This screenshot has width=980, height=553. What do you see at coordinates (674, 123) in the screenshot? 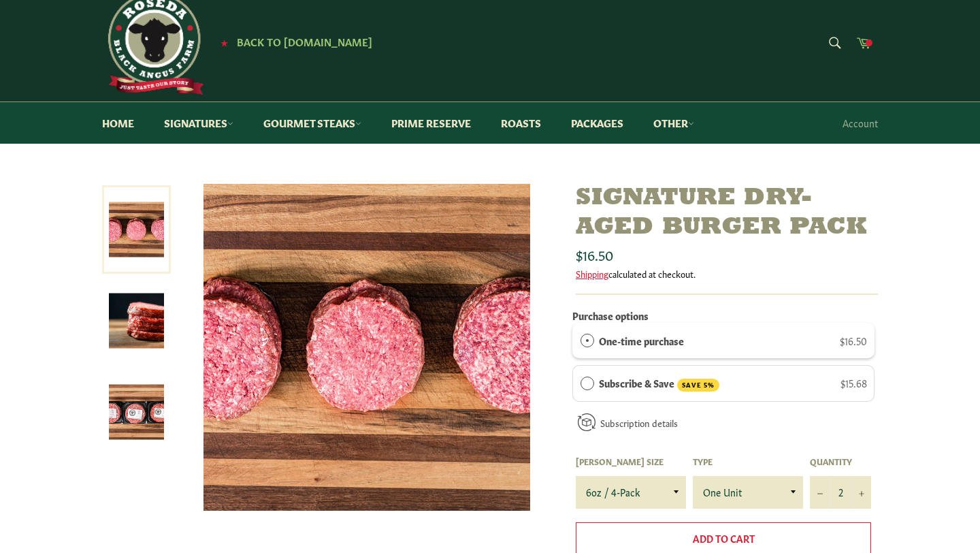
I see `a: Other` at bounding box center [674, 123].